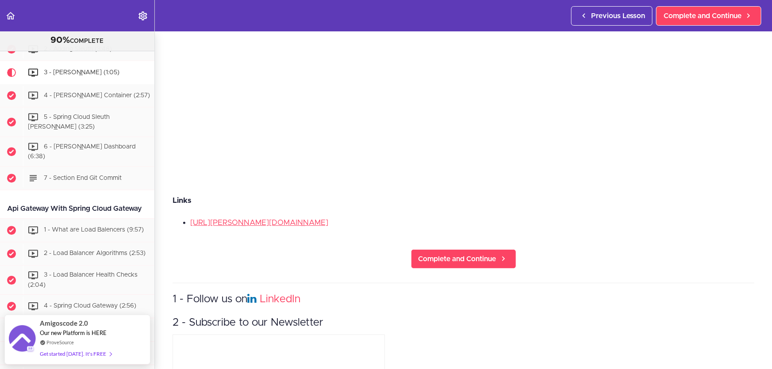 The width and height of the screenshot is (772, 369). What do you see at coordinates (83, 280) in the screenshot?
I see `span: 3 - Load Balancer Health Checks (2:04)` at bounding box center [83, 280].